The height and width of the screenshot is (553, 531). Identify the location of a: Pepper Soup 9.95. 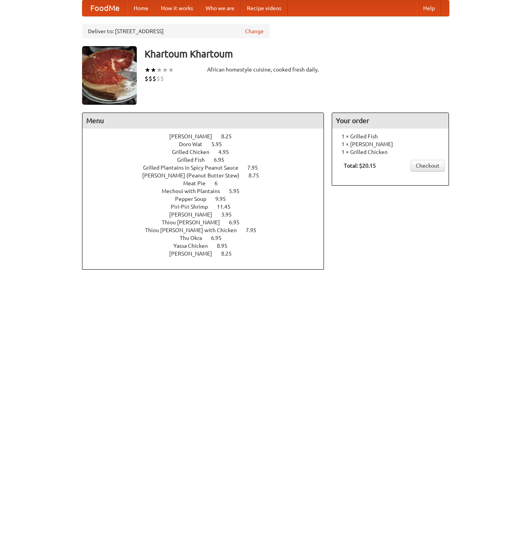
(208, 199).